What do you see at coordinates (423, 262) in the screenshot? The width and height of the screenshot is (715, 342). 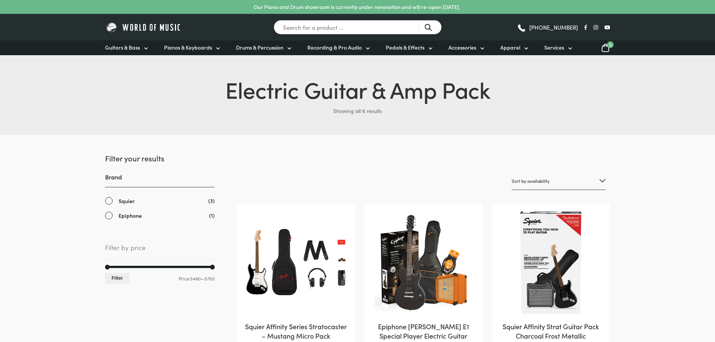 I see `img: Epiphone Les Paul E1 Special Player Electric Guitar Pack w/Orange Crush 12 Amplifier Pack` at bounding box center [423, 262].